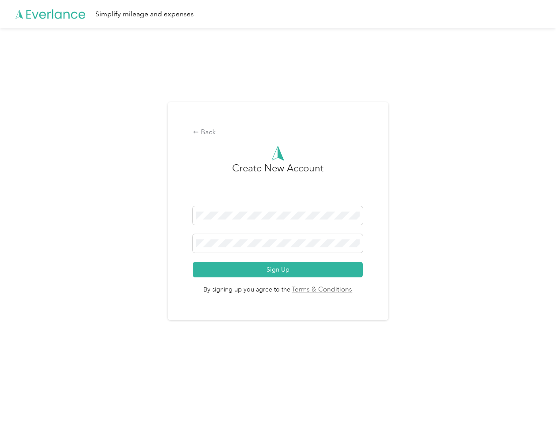 The image size is (560, 424). What do you see at coordinates (277, 286) in the screenshot?
I see `span: By signing up you agree to the` at bounding box center [277, 286].